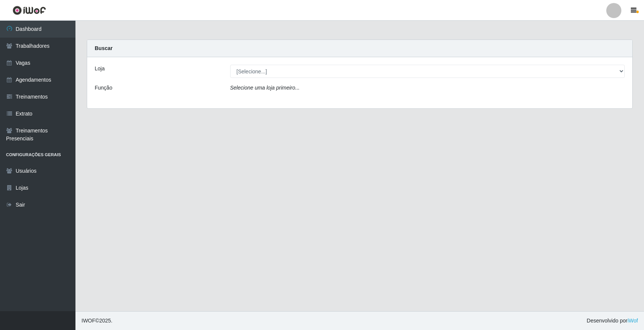  Describe the element at coordinates (103, 48) in the screenshot. I see `strong: Buscar` at that location.